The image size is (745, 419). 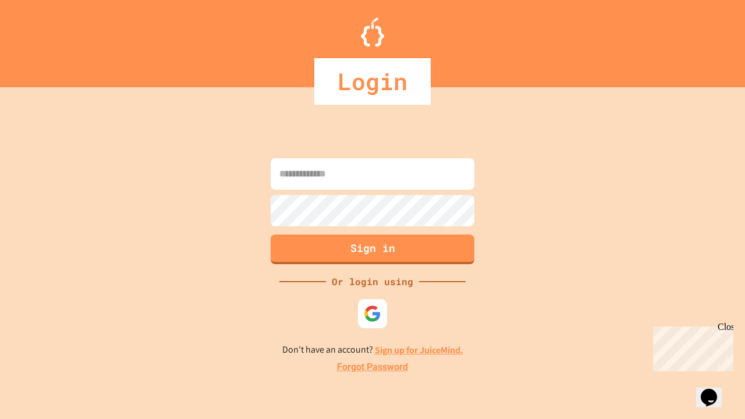 What do you see at coordinates (373, 368) in the screenshot?
I see `a: Forgot Password` at bounding box center [373, 368].